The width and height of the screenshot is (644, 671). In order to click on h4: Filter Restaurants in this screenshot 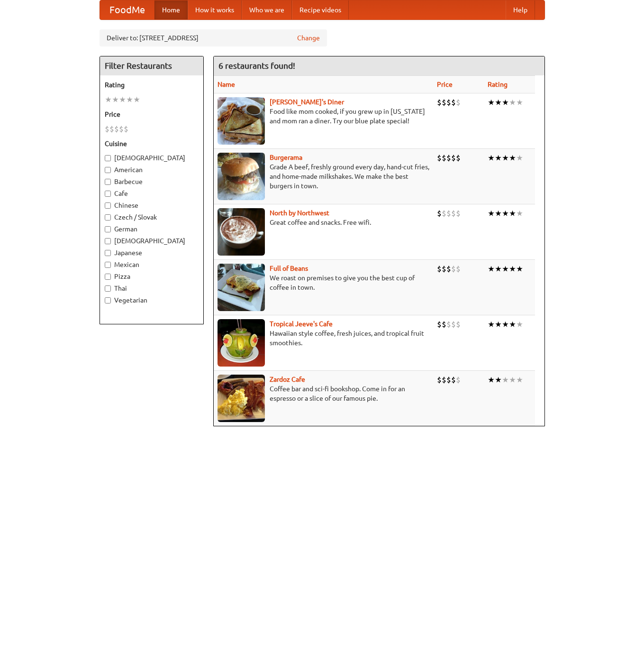, I will do `click(152, 66)`.